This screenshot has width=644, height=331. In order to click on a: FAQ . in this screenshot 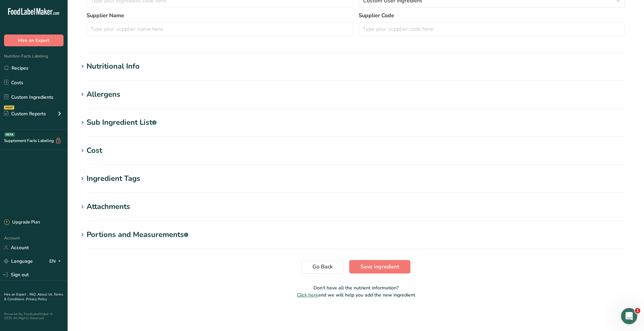, I will do `click(33, 294)`.